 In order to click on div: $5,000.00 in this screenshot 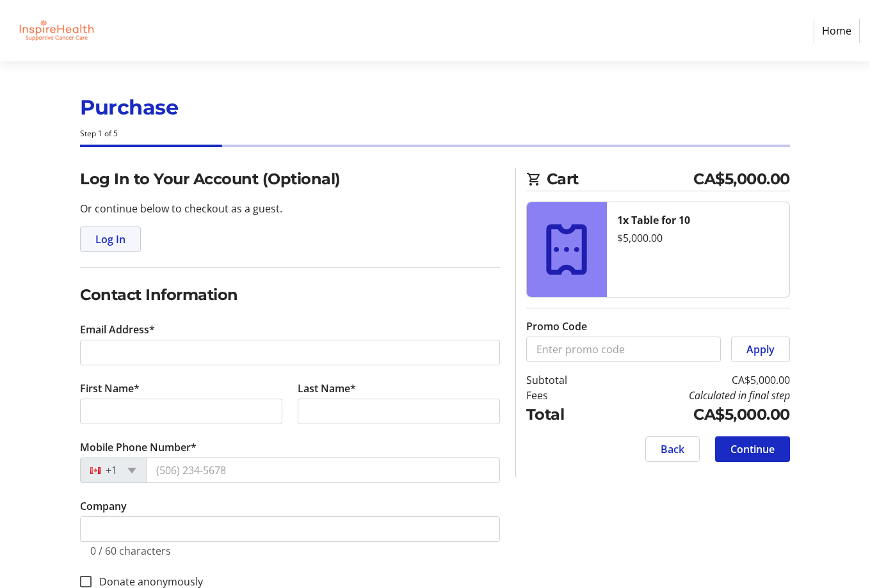, I will do `click(698, 238)`.